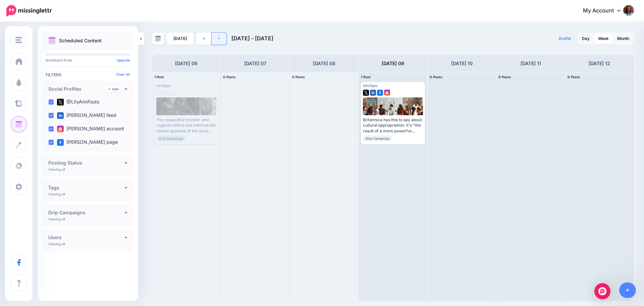 The height and width of the screenshot is (306, 644). Describe the element at coordinates (123, 74) in the screenshot. I see `a: Clear All` at that location.